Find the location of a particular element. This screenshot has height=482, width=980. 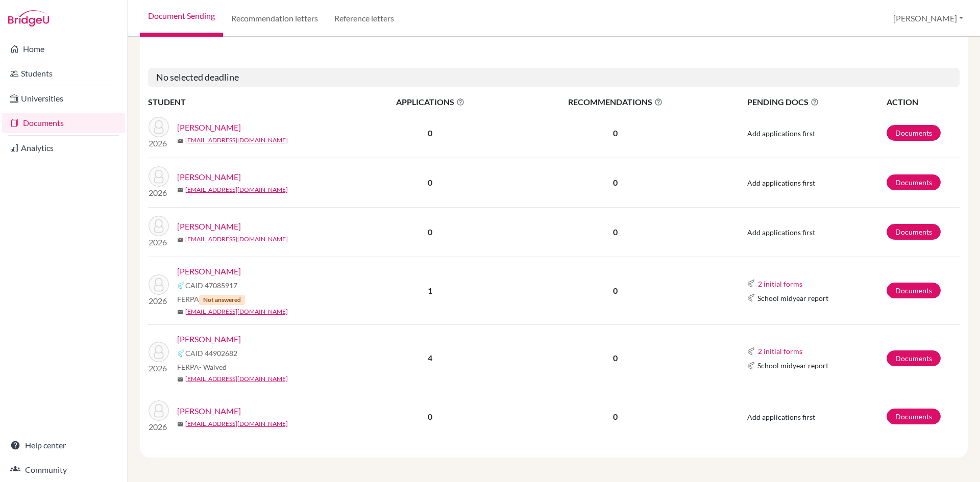

span: RECOMMENDATIONS is located at coordinates (615, 102).